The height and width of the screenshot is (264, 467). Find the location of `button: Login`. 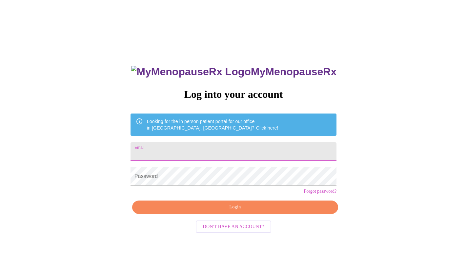

button: Login is located at coordinates (235, 207).